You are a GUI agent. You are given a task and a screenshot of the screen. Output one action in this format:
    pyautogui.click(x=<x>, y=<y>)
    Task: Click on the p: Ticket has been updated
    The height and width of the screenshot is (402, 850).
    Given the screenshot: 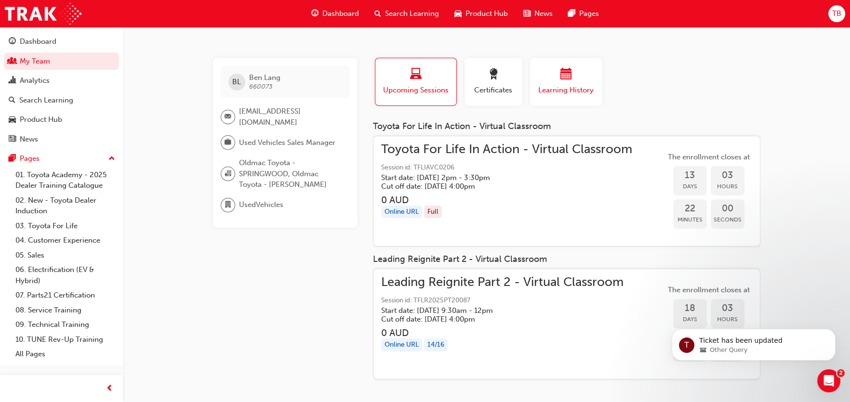 What is the action you would take?
    pyautogui.click(x=104, y=32)
    